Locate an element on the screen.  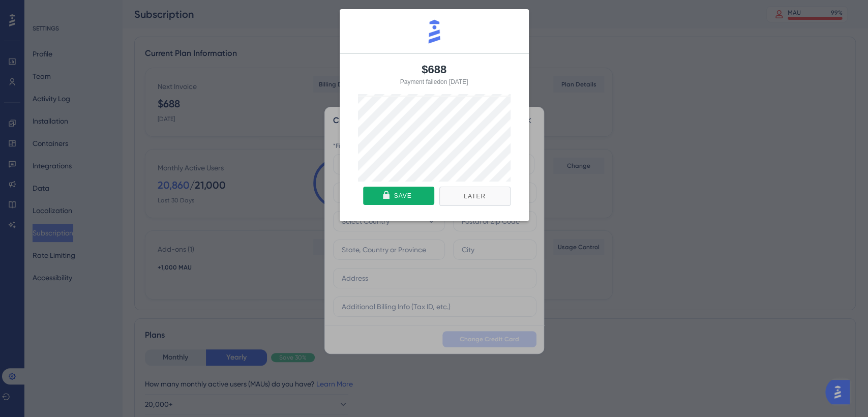
div: $688 is located at coordinates (434, 70).